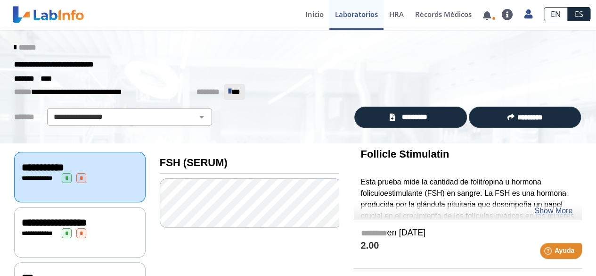 The width and height of the screenshot is (596, 276). Describe the element at coordinates (467, 204) in the screenshot. I see `p: Esta prueba mide la cantidad de folitropina u hormona foliculoestimulante (FSH) en sangre. La FSH...` at that location.